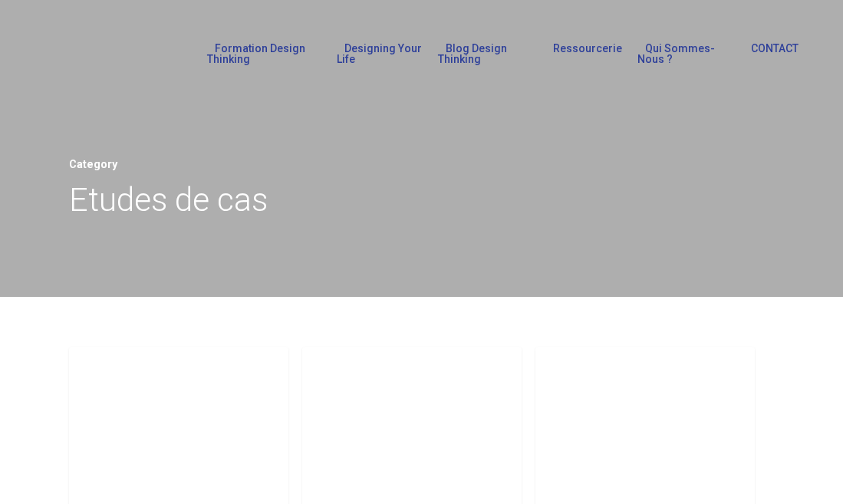 This screenshot has width=843, height=504. Describe the element at coordinates (775, 49) in the screenshot. I see `span: CONTACT` at that location.